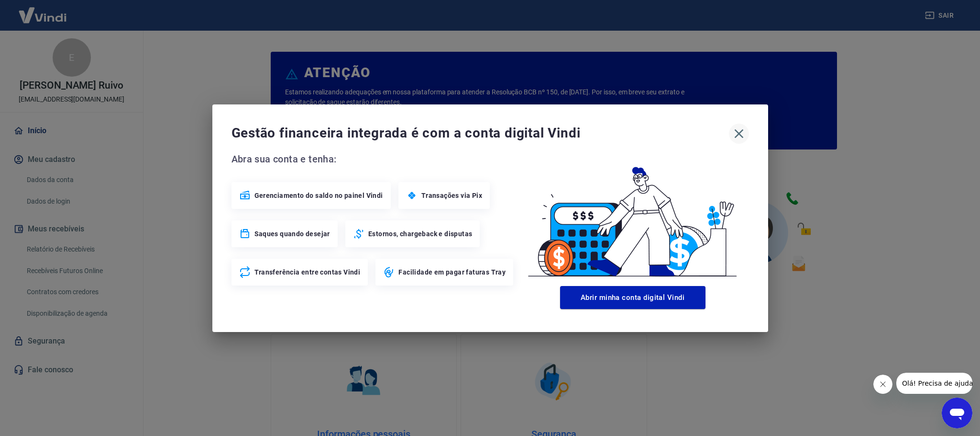 This screenshot has width=980, height=436. Describe the element at coordinates (319, 196) in the screenshot. I see `span: Gerenciamento do saldo no painel Vindi` at that location.